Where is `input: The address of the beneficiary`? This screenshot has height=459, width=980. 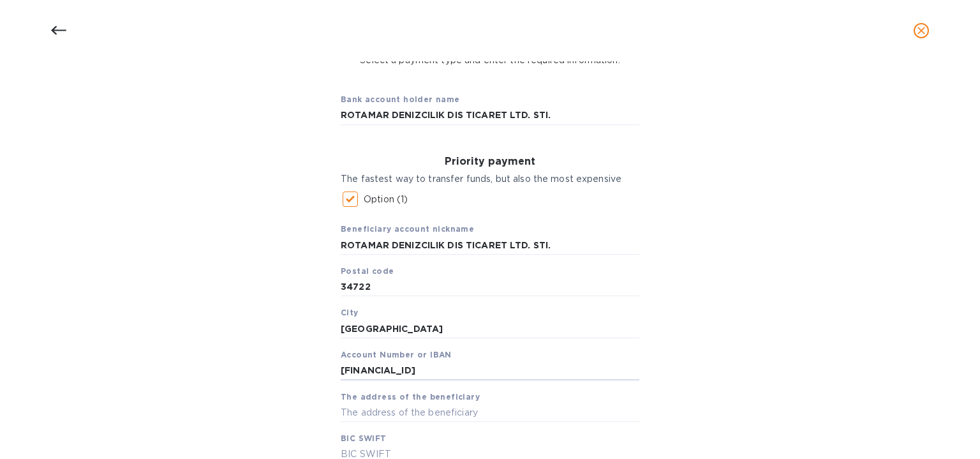 input: The address of the beneficiary is located at coordinates (490, 413).